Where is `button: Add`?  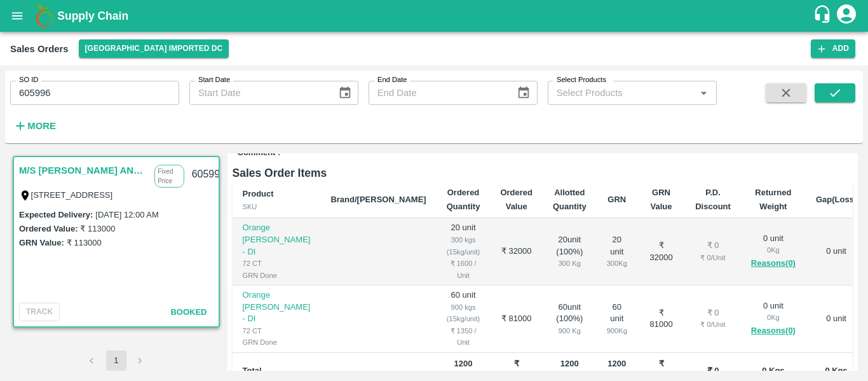 button: Add is located at coordinates (833, 49).